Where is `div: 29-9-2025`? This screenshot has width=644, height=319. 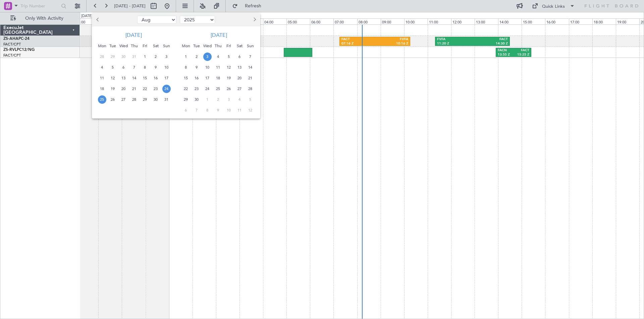 div: 29-9-2025 is located at coordinates (186, 99).